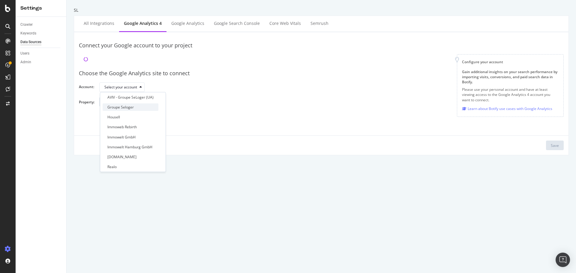 The width and height of the screenshot is (576, 273). What do you see at coordinates (41, 62) in the screenshot?
I see `a: Admin` at bounding box center [41, 62].